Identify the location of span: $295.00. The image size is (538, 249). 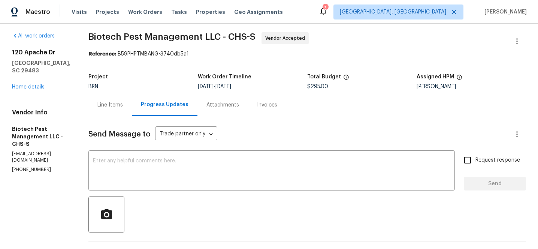
(317, 86).